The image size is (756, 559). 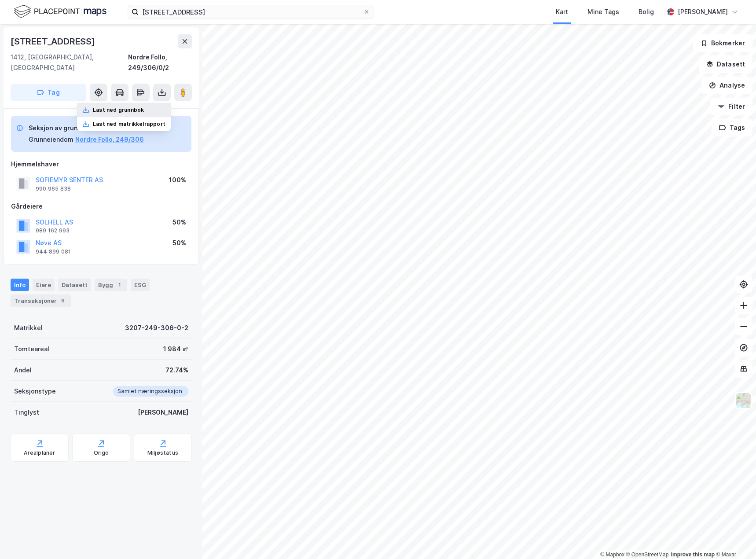 What do you see at coordinates (119, 285) in the screenshot?
I see `div: 1` at bounding box center [119, 285].